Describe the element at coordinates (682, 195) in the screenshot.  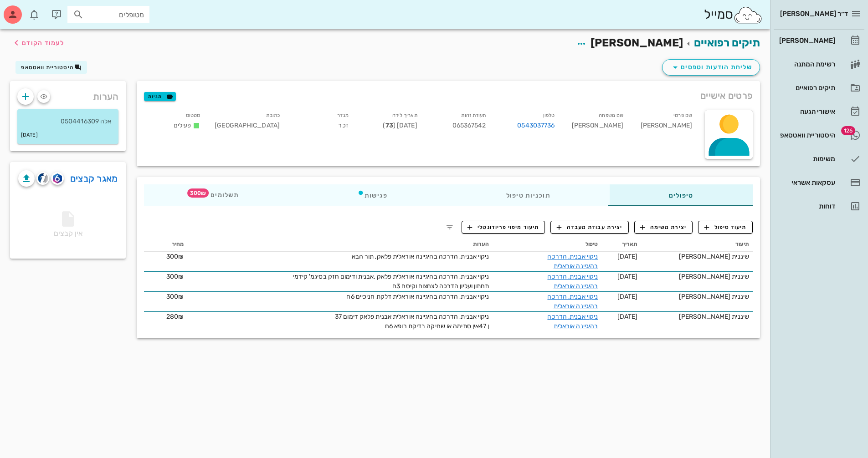
I see `div: טיפולים` at that location.